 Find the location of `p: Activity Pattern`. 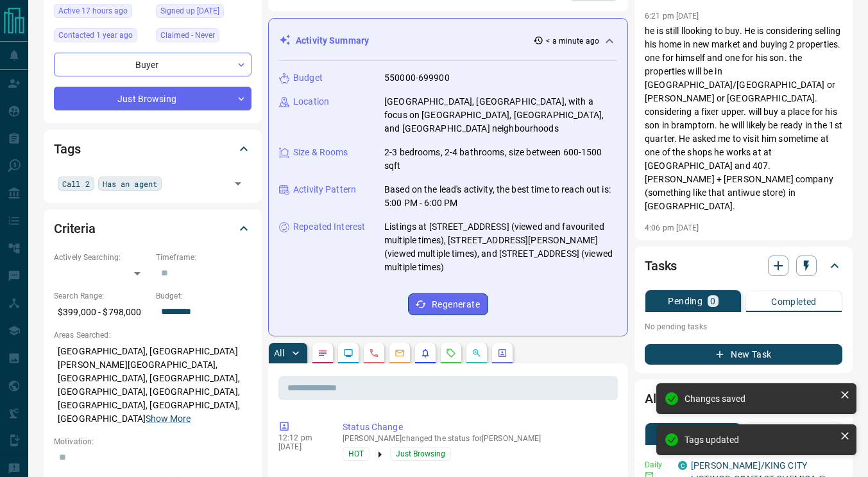

p: Activity Pattern is located at coordinates (325, 189).